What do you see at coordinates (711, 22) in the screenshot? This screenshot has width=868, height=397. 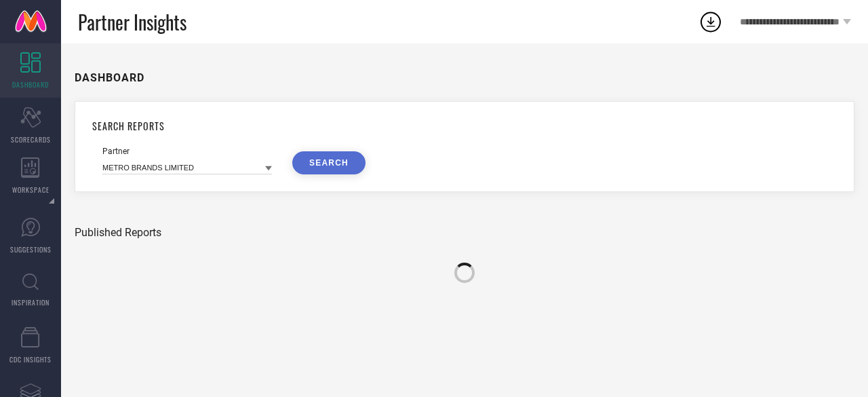 I see `div: Open download list` at bounding box center [711, 22].